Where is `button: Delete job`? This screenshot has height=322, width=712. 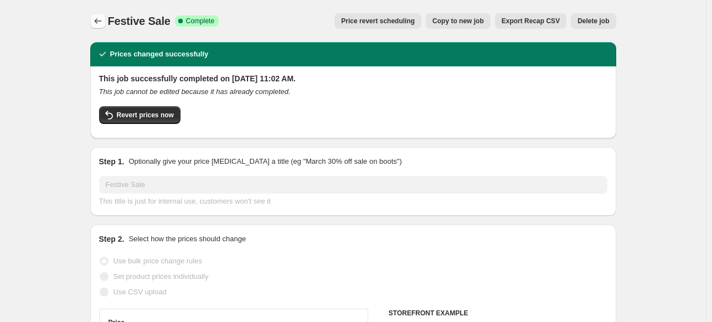
button: Delete job is located at coordinates (593, 21).